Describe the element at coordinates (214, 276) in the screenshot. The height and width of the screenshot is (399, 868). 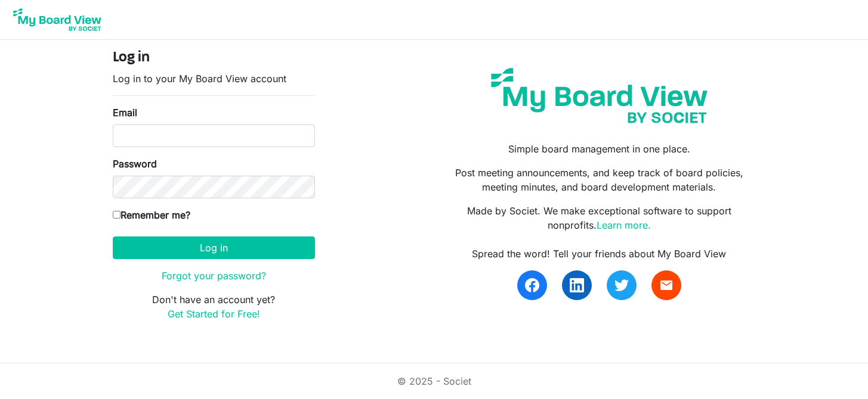
I see `a: Forgot your password?` at that location.